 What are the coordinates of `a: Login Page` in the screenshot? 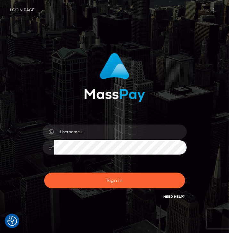 It's located at (22, 10).